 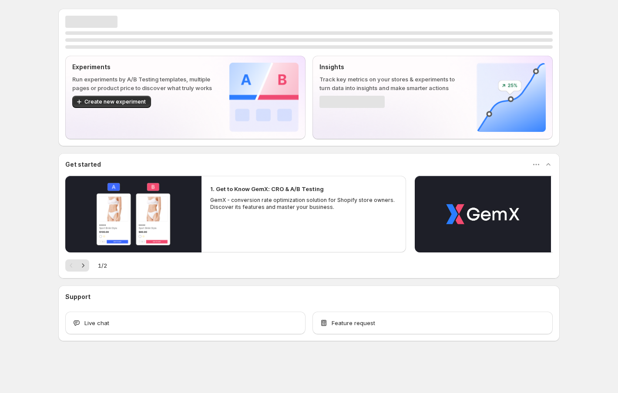 What do you see at coordinates (264, 97) in the screenshot?
I see `img: Experiments` at bounding box center [264, 97].